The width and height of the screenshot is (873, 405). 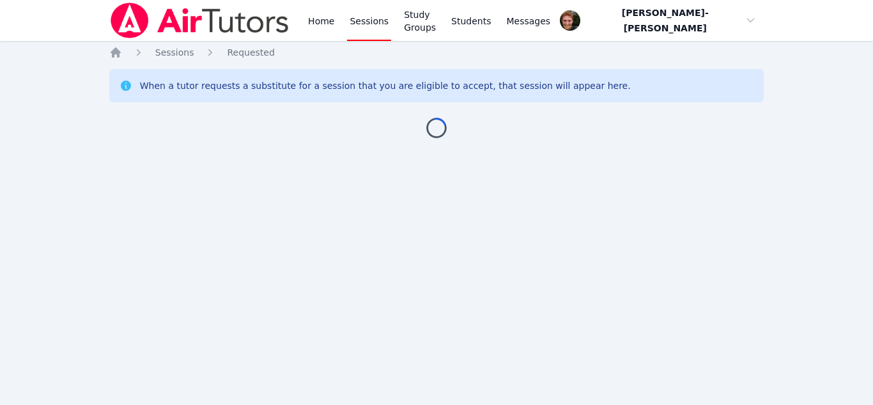 What do you see at coordinates (251, 52) in the screenshot?
I see `span: Requested` at bounding box center [251, 52].